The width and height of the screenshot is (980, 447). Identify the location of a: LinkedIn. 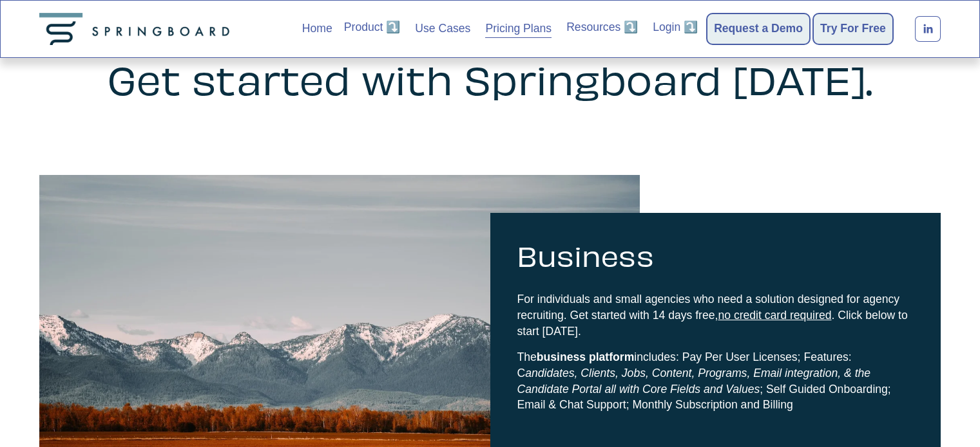
(927, 29).